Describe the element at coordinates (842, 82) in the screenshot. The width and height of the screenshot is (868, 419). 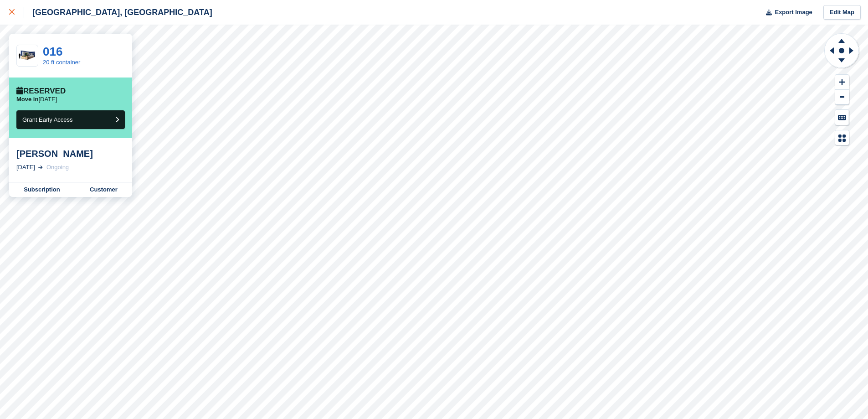
I see `button: Zoom In` at that location.